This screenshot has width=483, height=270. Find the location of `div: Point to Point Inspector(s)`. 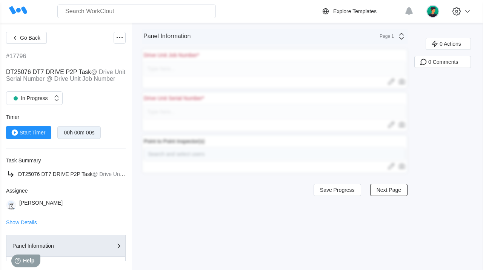

div: Point to Point Inspector(s) is located at coordinates (174, 141).